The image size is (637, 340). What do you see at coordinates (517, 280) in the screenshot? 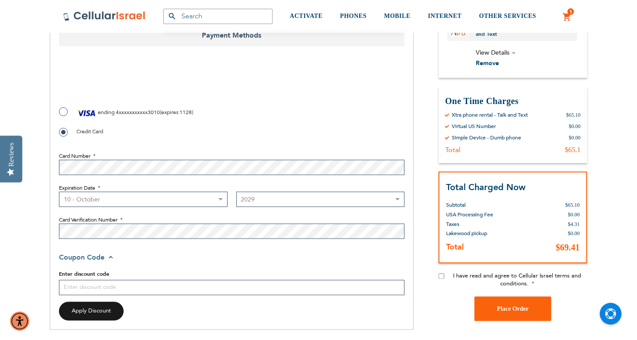
I see `span: I have read and agree to Cellular Israel terms and conditions.` at bounding box center [517, 280].